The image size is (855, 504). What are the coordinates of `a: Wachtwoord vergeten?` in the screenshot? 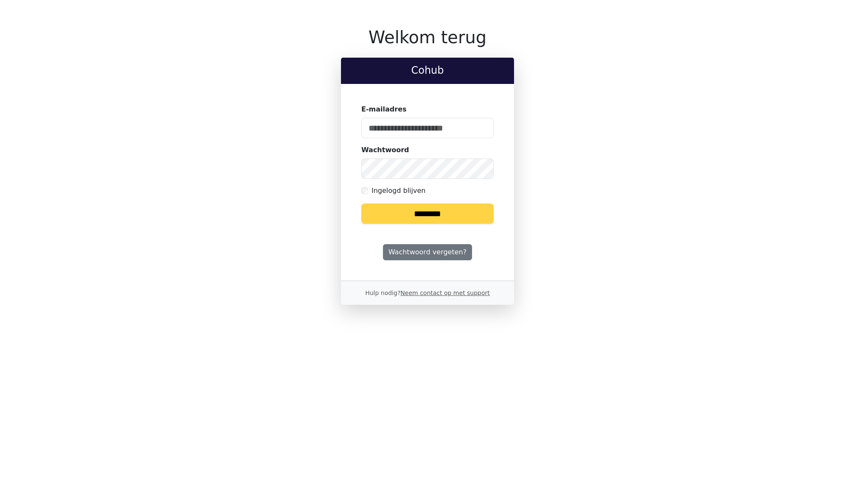 It's located at (428, 252).